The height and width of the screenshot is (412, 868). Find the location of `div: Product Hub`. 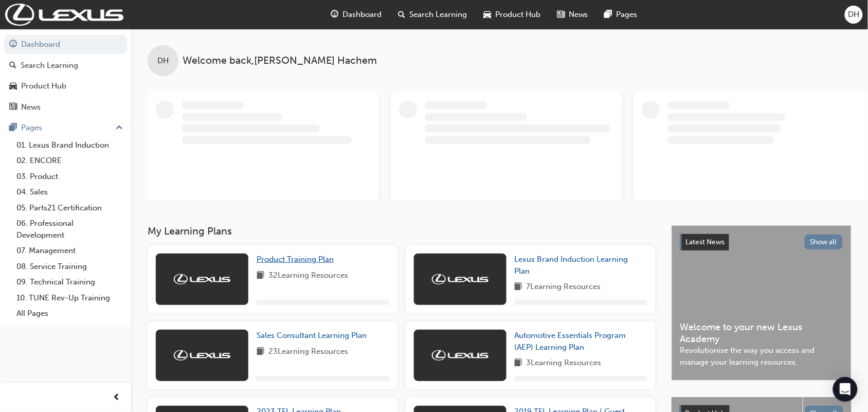

div: Product Hub is located at coordinates (44, 86).